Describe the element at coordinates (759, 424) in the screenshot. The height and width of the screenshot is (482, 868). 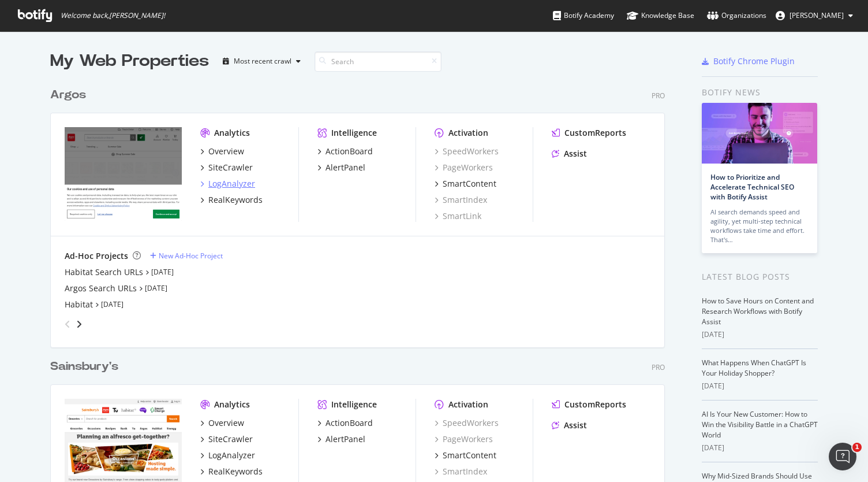
I see `a: AI Is Your New Customer: How to Win the Visibility Battle in a ChatGPT World` at that location.